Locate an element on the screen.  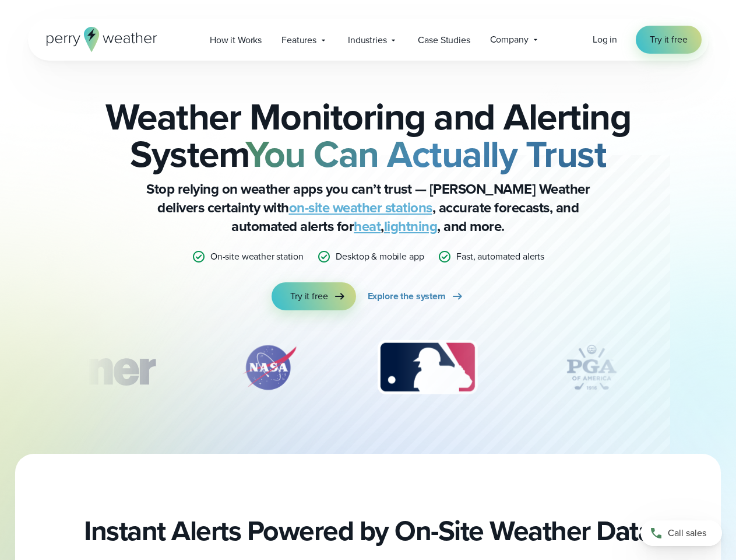
h2: Weather Monitoring and Alerting System is located at coordinates (368, 135).